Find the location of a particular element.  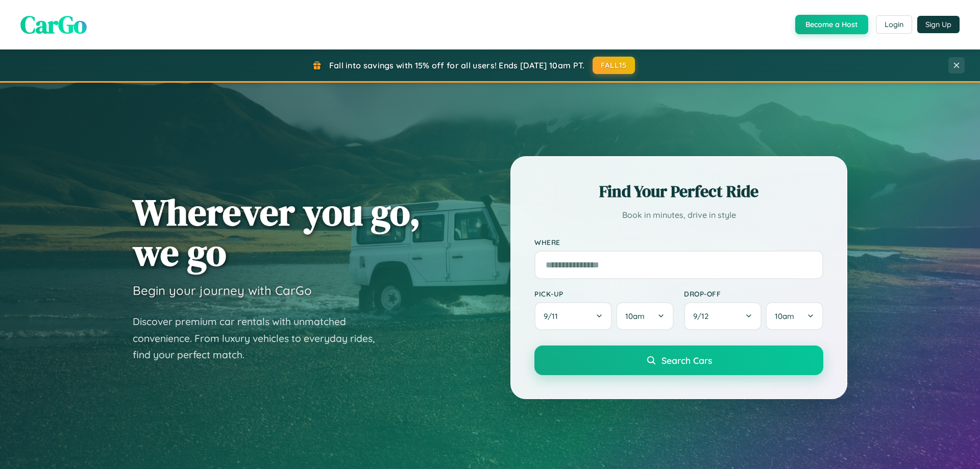

button: 9/12 is located at coordinates (723, 316).